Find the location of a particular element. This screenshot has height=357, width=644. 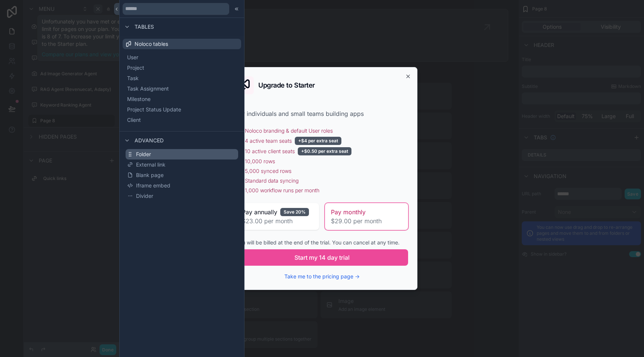

span: Client is located at coordinates (134, 120).